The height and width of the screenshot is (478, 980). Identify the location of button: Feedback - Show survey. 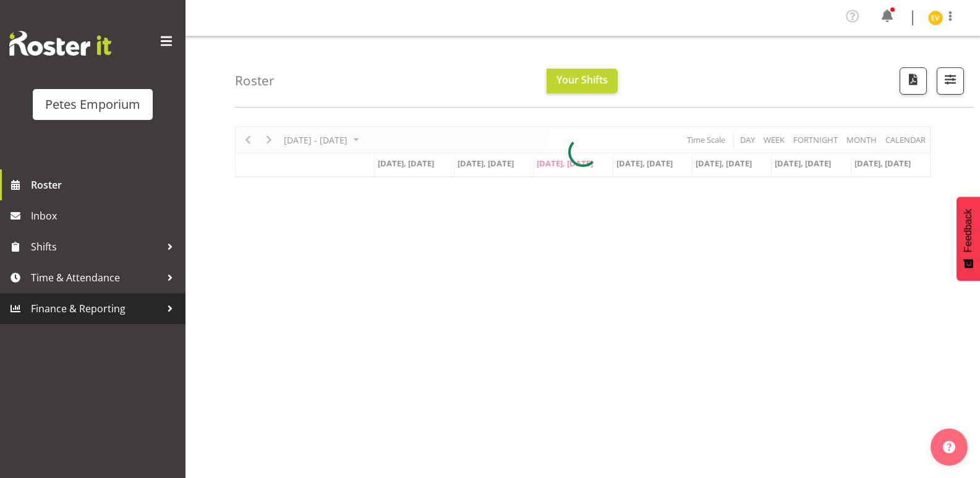
(968, 239).